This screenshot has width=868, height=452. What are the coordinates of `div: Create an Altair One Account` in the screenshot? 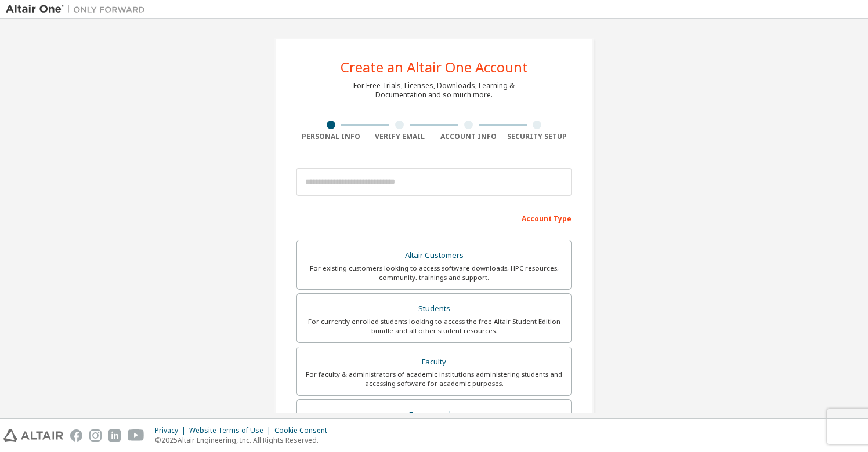 It's located at (434, 67).